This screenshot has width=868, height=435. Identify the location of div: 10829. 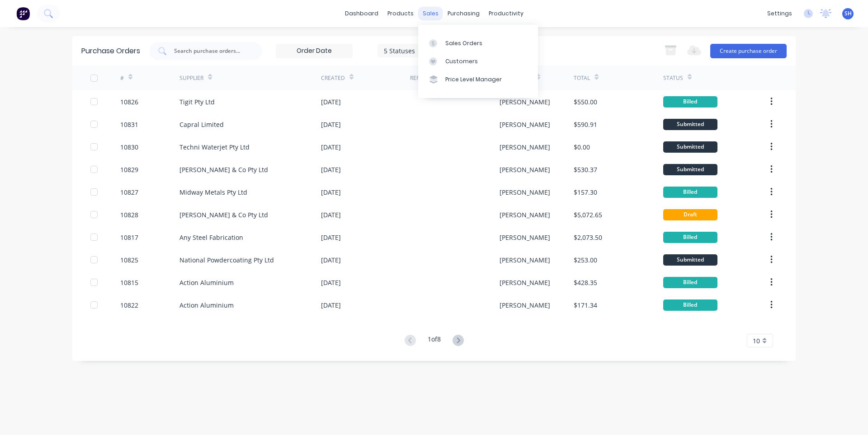
(129, 170).